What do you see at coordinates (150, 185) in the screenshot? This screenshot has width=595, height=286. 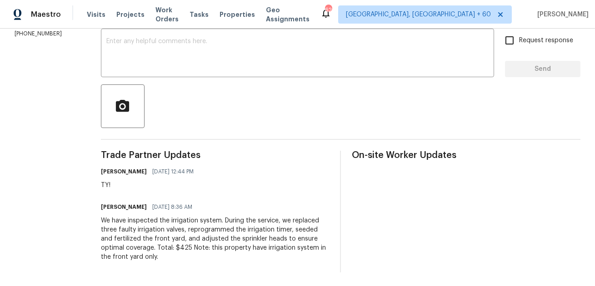 I see `div: TY!` at bounding box center [150, 185].